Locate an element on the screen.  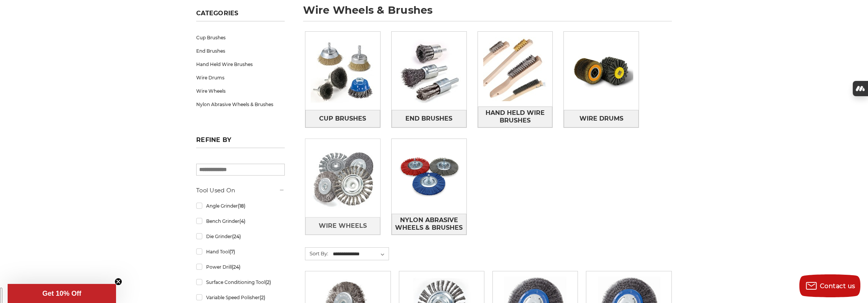
span: (7) is located at coordinates (232, 251).